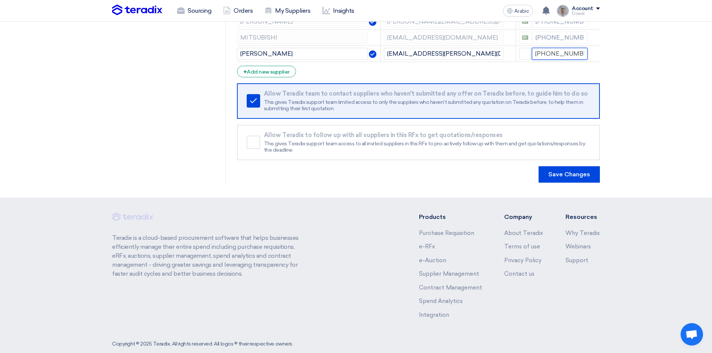  What do you see at coordinates (434, 315) in the screenshot?
I see `a: Integration` at bounding box center [434, 315].